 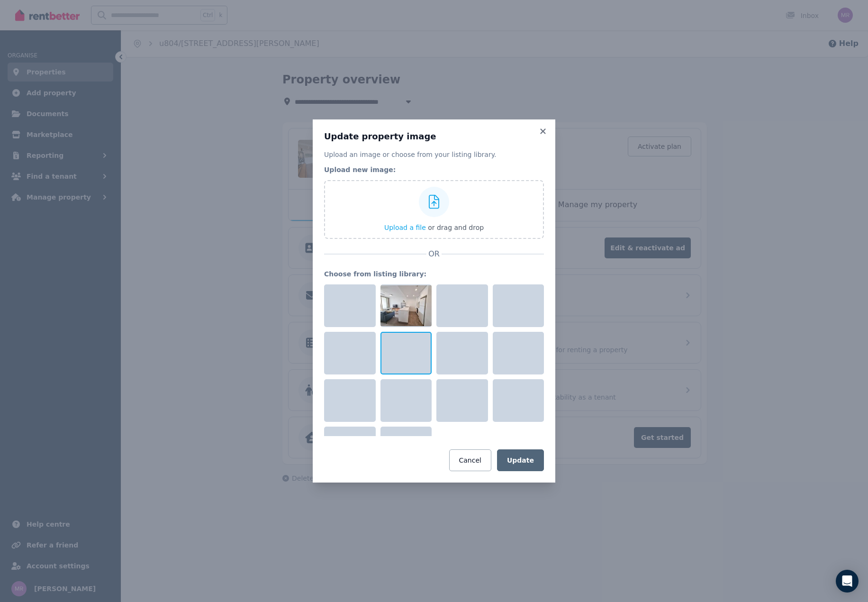 I want to click on legend: Choose from listing library:, so click(x=434, y=274).